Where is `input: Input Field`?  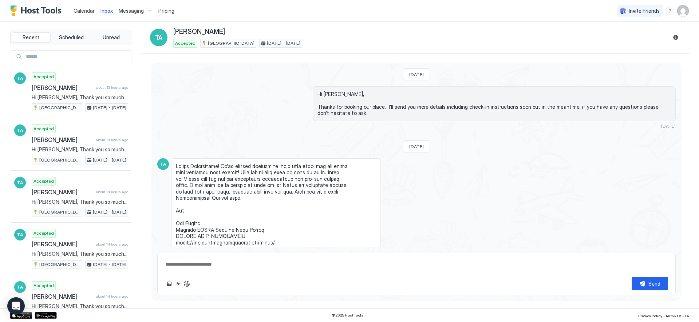
input: Input Field is located at coordinates (77, 57).